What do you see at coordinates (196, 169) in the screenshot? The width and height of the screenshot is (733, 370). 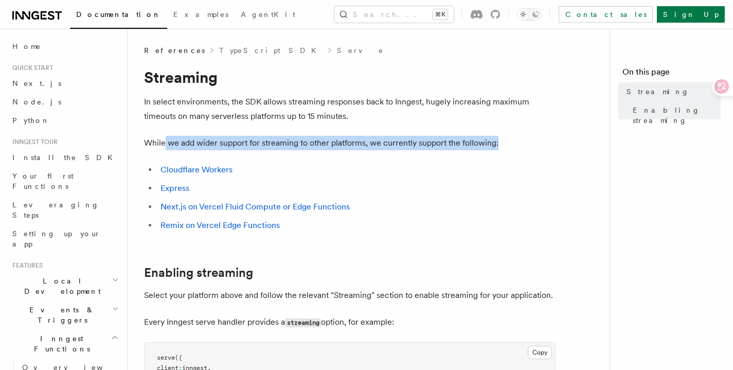 I see `a: Cloudflare Workers` at bounding box center [196, 169].